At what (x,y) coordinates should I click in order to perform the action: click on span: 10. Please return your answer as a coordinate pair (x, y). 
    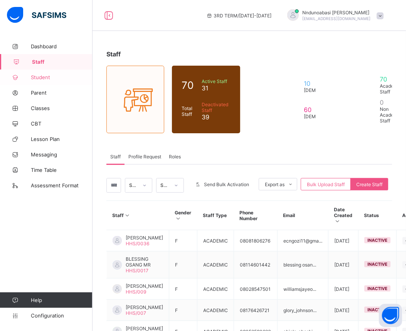
    Looking at the image, I should click on (330, 83).